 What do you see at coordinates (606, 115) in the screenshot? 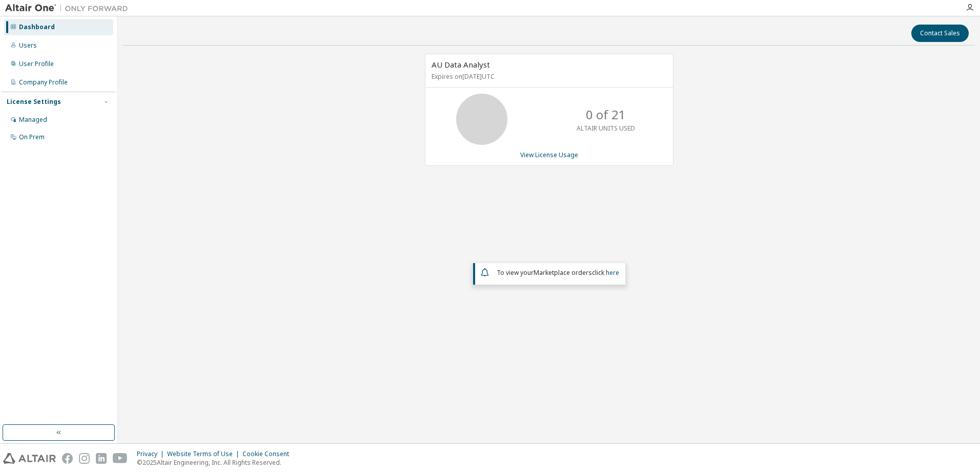
I see `p: 0 of 21` at bounding box center [606, 115].